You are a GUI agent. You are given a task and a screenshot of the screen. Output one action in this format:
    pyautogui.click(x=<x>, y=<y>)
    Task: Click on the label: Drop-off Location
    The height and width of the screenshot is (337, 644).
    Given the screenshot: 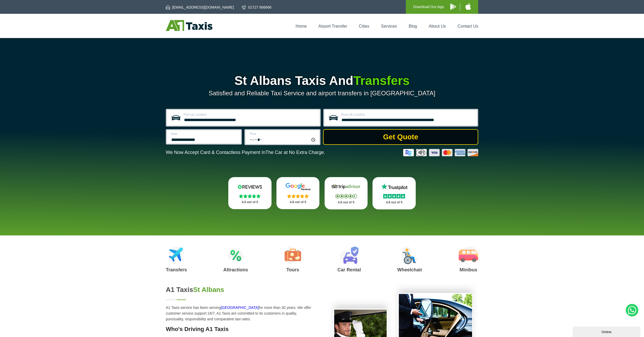 What is the action you would take?
    pyautogui.click(x=407, y=115)
    